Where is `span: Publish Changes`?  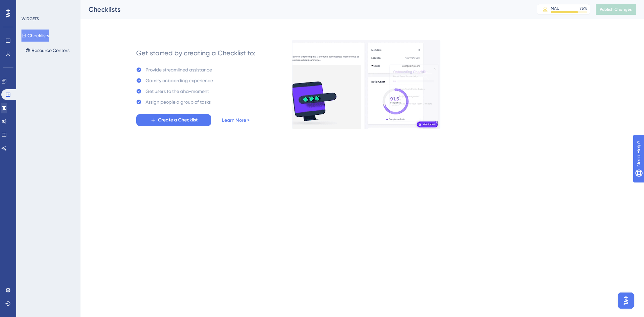
span: Publish Changes is located at coordinates (616, 9).